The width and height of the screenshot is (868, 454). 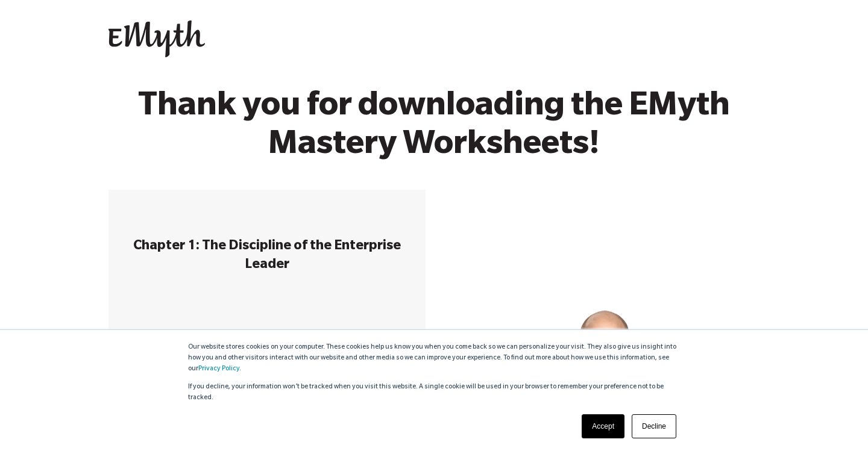 I want to click on img: EMyth, so click(x=157, y=39).